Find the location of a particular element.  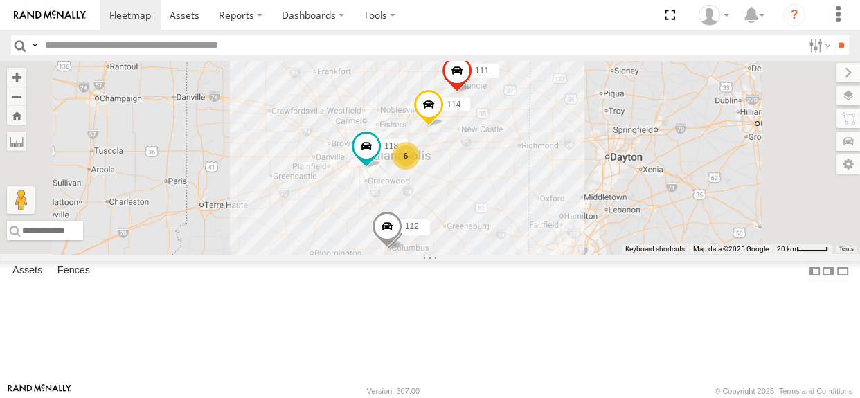

button: Zoom Home is located at coordinates (17, 115).